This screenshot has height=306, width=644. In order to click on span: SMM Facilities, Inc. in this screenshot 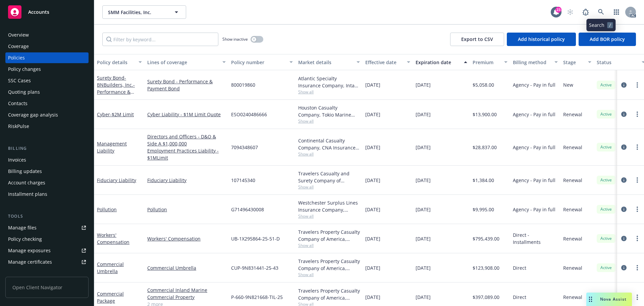, I will do `click(137, 12)`.